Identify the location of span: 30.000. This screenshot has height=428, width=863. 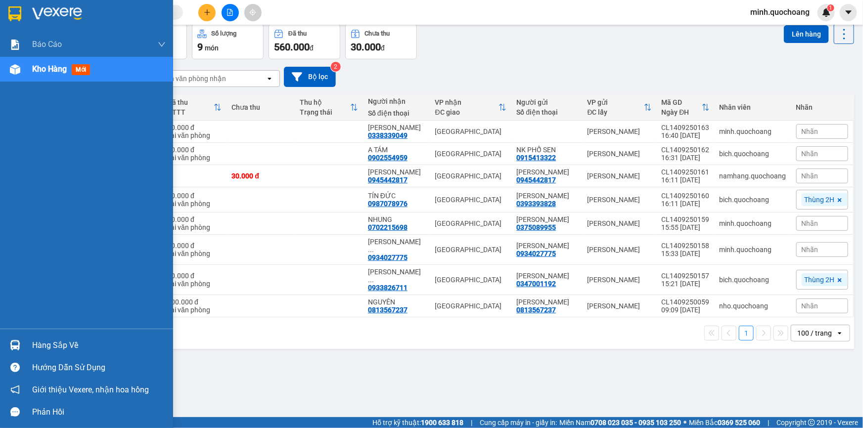
(366, 47).